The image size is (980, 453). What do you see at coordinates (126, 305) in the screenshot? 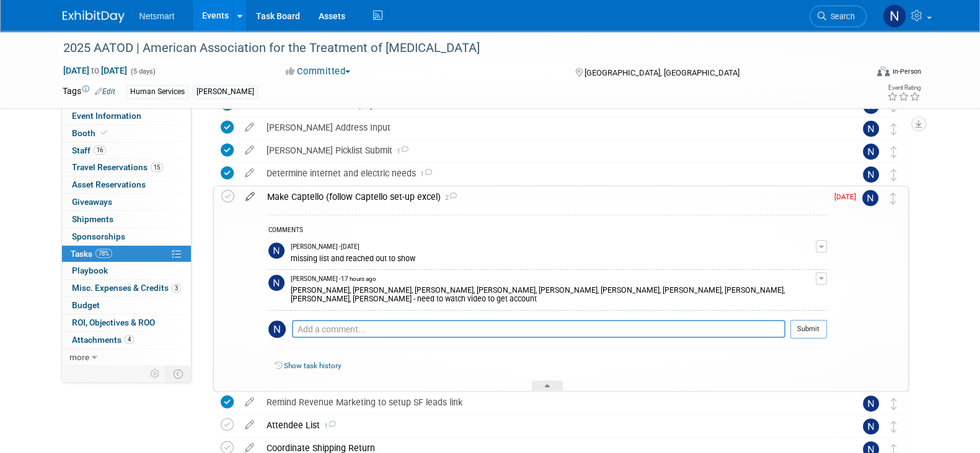
I see `a: Budget` at bounding box center [126, 305].